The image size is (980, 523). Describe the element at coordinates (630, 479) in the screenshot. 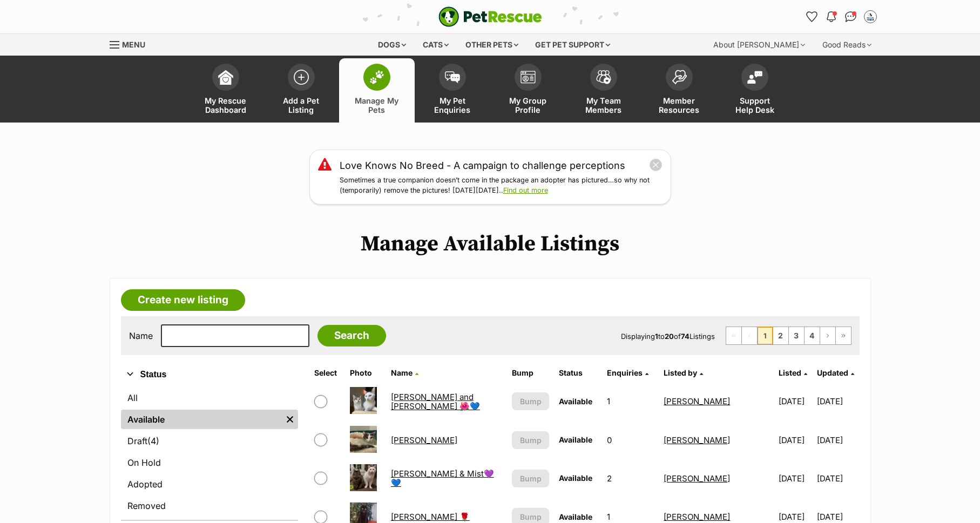

I see `td: 2` at that location.